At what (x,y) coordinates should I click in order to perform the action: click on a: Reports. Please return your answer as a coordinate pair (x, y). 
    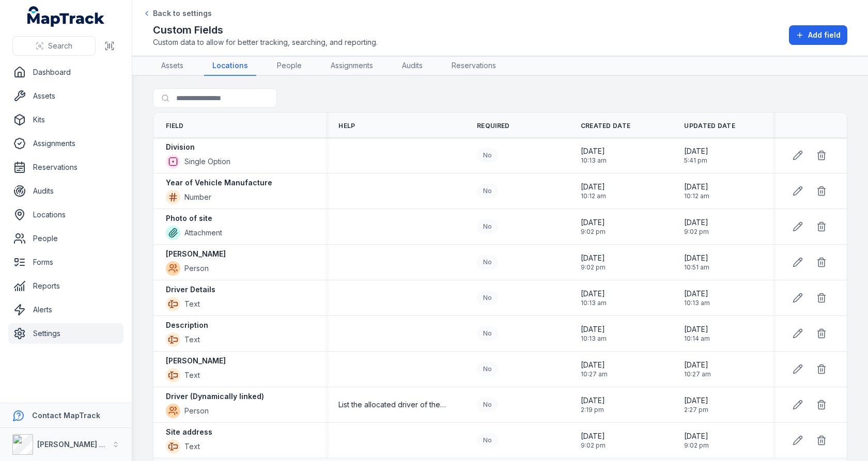
    Looking at the image, I should click on (65, 286).